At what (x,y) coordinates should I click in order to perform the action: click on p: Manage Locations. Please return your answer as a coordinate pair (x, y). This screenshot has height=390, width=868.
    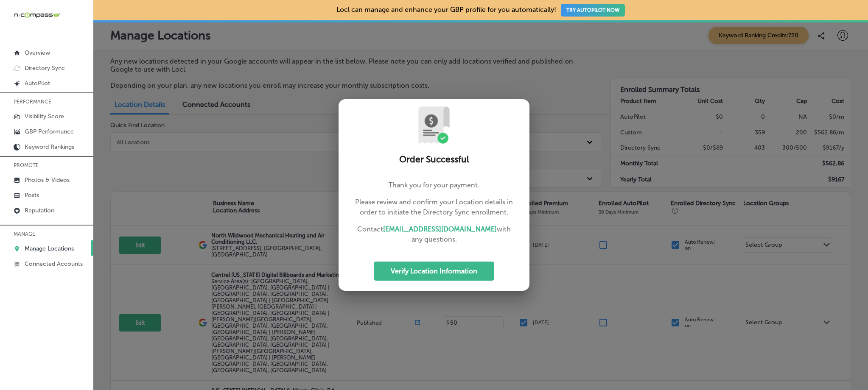
    Looking at the image, I should click on (49, 249).